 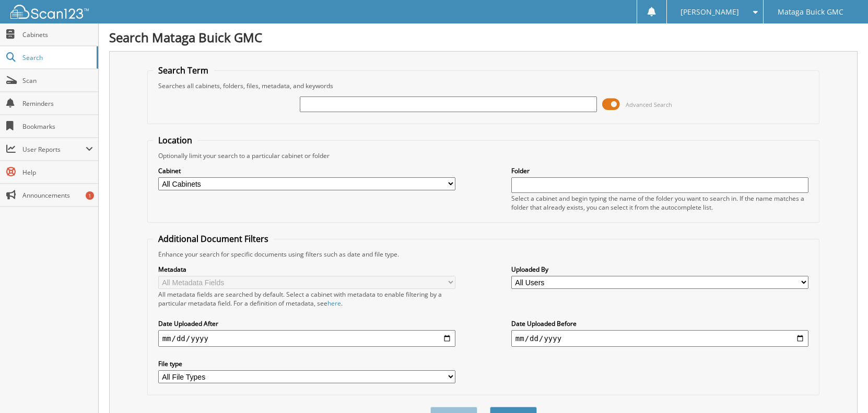 I want to click on span: Mataga Buick GMC, so click(x=810, y=12).